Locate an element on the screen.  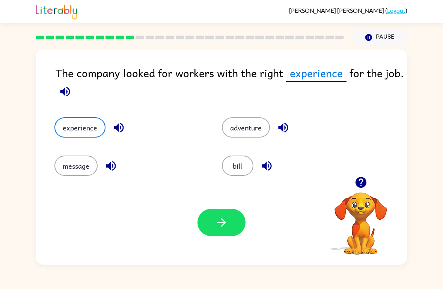
button: Pause is located at coordinates (380, 38).